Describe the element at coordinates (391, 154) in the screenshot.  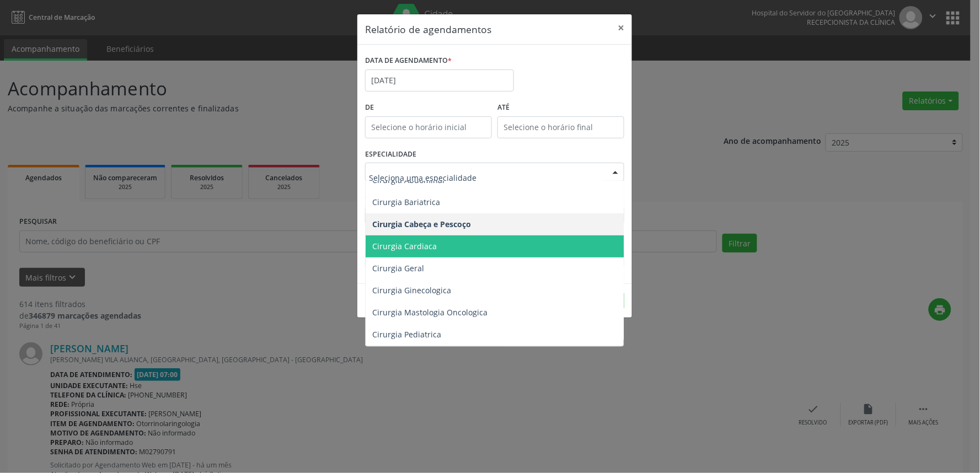
I see `label: ESPECIALIDADE` at that location.